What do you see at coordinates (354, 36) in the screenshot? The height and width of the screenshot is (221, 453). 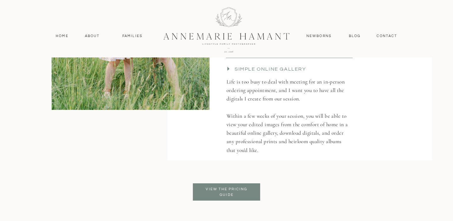 I see `nav: Blog` at bounding box center [354, 36].